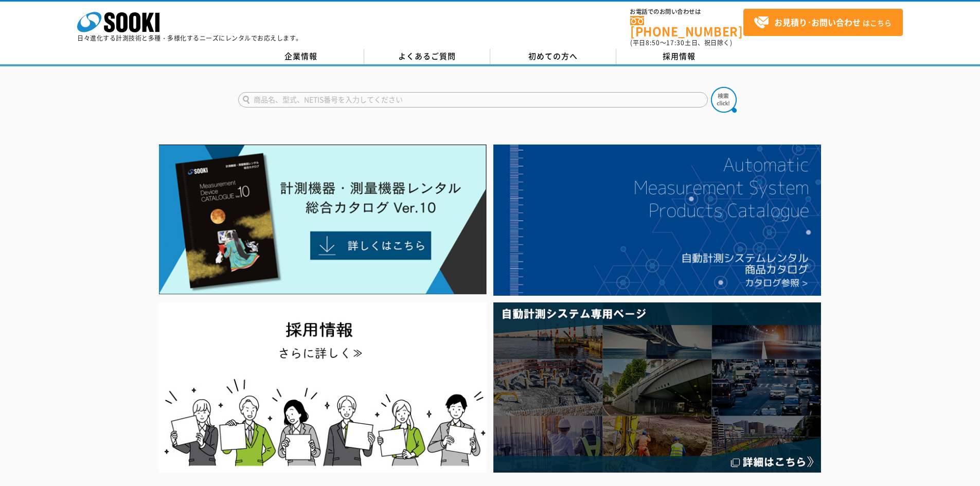  Describe the element at coordinates (823, 22) in the screenshot. I see `span: はこちら` at that location.